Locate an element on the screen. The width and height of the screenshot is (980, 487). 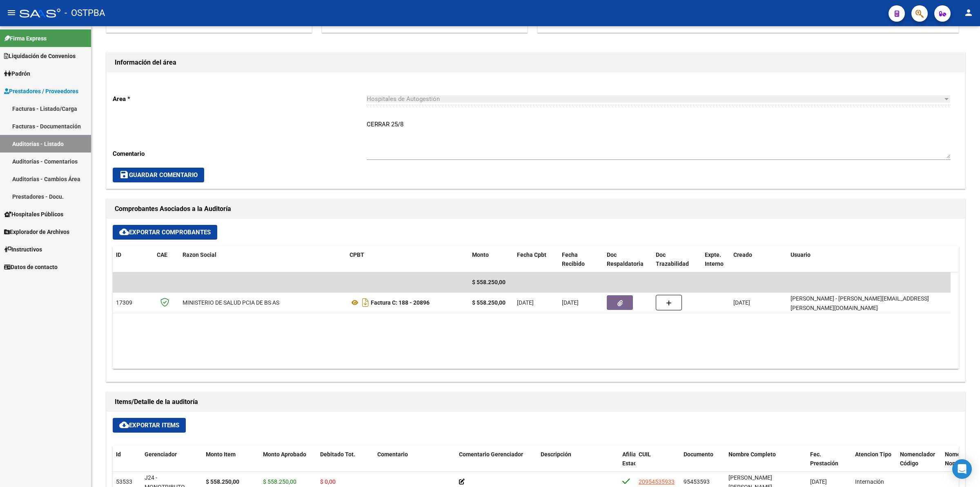
datatable-header-cell: Usuario is located at coordinates (869, 259).